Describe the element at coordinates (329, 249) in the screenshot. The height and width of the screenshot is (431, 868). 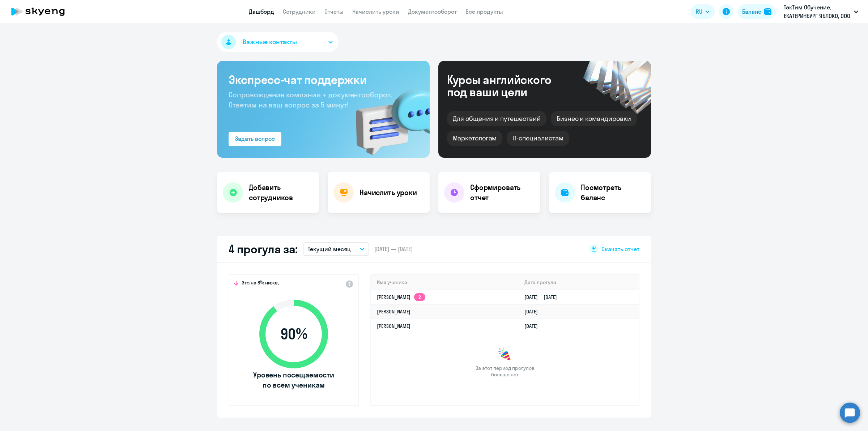
I see `p: Текущий месяц` at that location.